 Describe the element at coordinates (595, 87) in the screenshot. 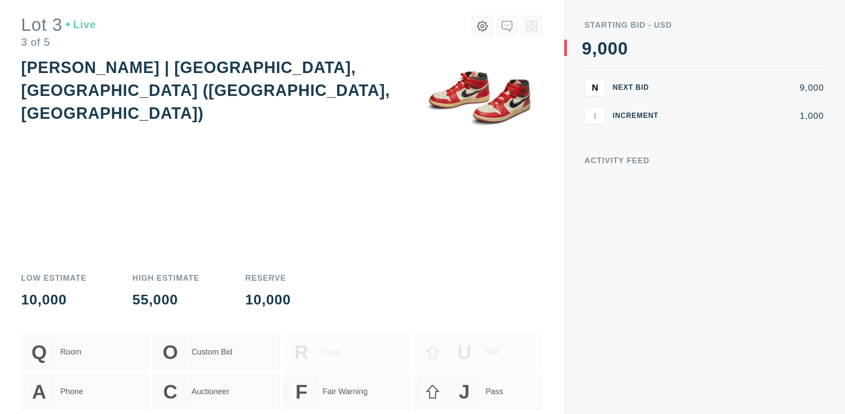

I see `span: N` at that location.